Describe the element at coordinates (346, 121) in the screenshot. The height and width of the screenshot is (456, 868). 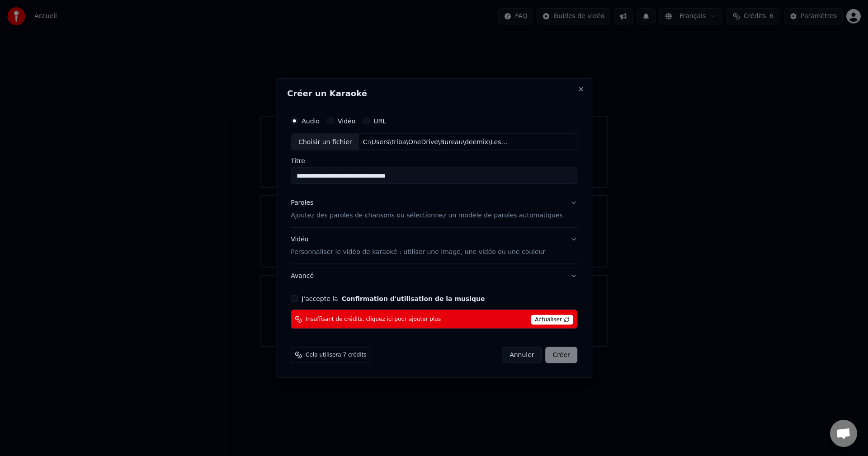
I see `label: Vidéo` at that location.